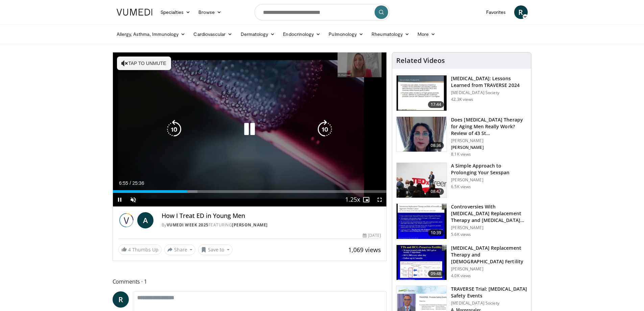  Describe the element at coordinates (216, 250) in the screenshot. I see `button: Save to` at that location.